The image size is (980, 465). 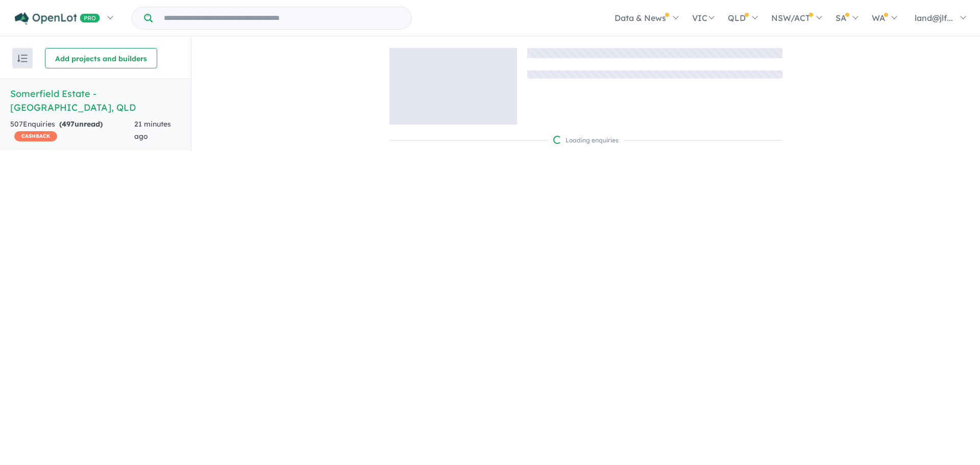 What do you see at coordinates (101, 58) in the screenshot?
I see `button: Add projects and builders` at bounding box center [101, 58].